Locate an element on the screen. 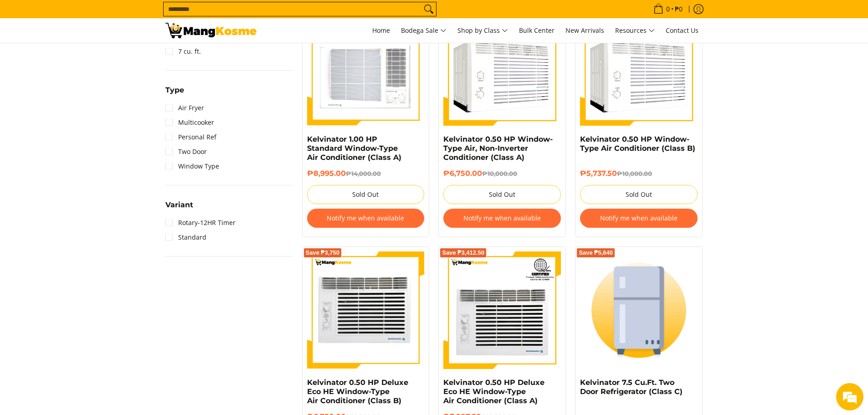 The height and width of the screenshot is (415, 868). h6: ₱5,737.50 is located at coordinates (638, 174).